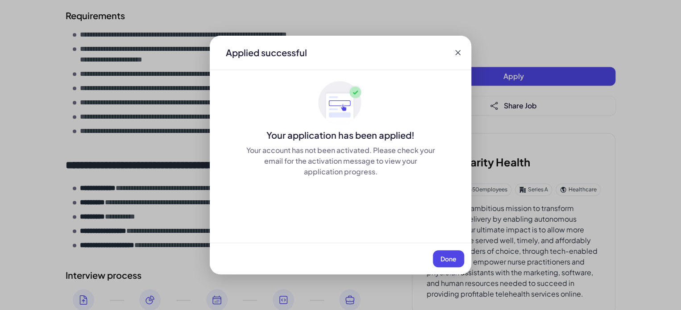 The height and width of the screenshot is (310, 681). Describe the element at coordinates (449, 259) in the screenshot. I see `span: Done` at that location.